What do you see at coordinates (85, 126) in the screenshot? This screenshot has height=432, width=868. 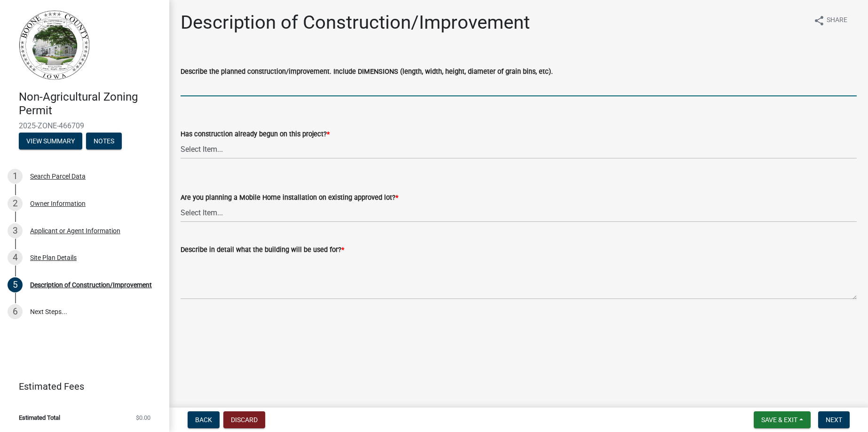 I see `span: 2025-ZONE-466709` at bounding box center [85, 126].